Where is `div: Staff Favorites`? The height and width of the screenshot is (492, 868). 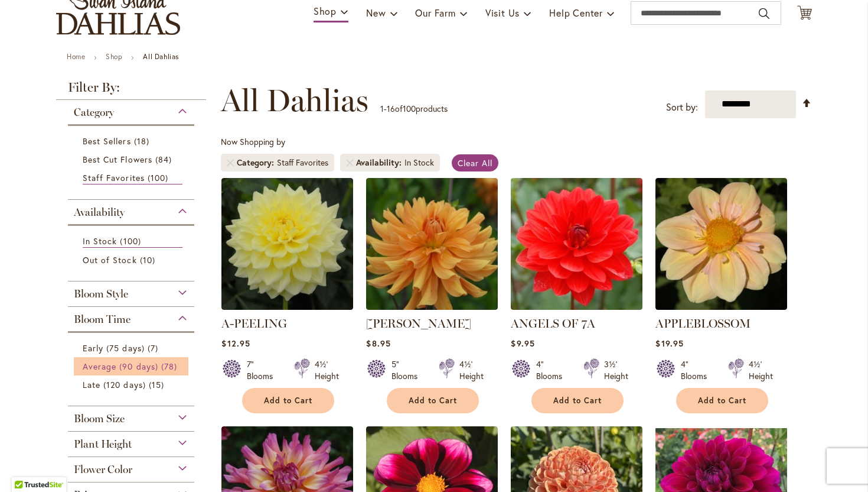
div: Staff Favorites is located at coordinates (302, 162).